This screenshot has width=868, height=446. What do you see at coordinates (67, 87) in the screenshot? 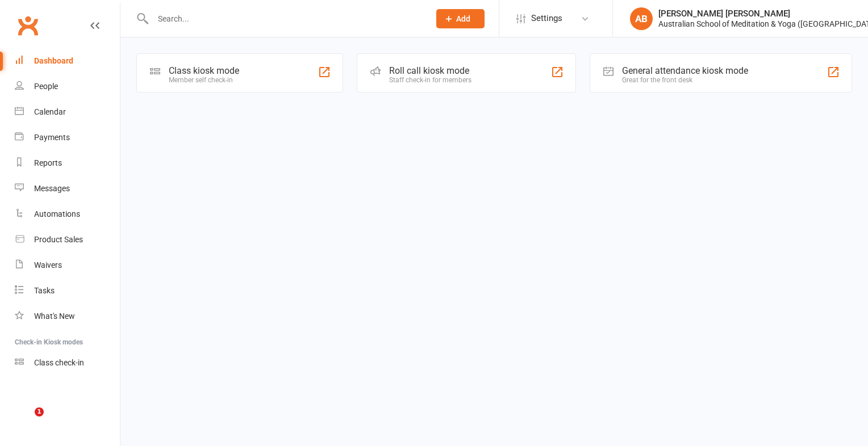
I see `a: People` at bounding box center [67, 87].